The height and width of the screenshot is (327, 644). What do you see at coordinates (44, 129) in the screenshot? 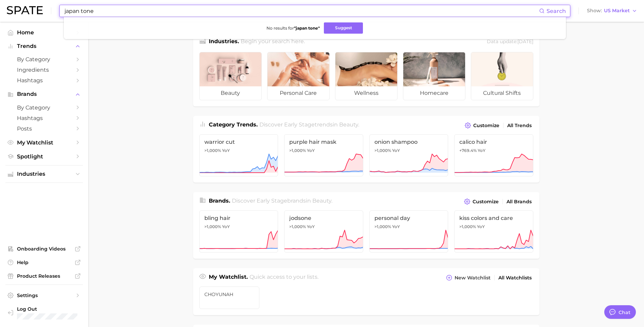
I see `a: Posts` at bounding box center [44, 129].